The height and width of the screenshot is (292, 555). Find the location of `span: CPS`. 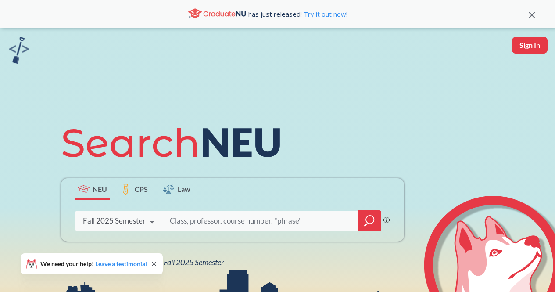

span: CPS is located at coordinates (141, 189).